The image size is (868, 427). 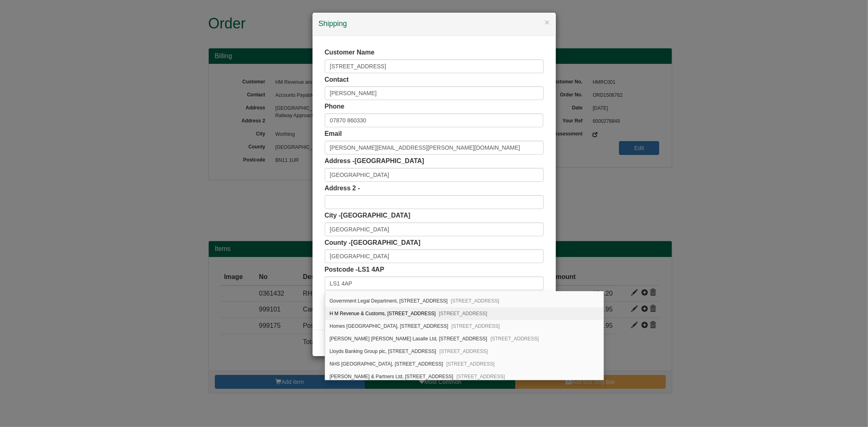 What do you see at coordinates (464, 313) in the screenshot?
I see `div: H M Revenue & Customs, 7-8, Wellington Place` at bounding box center [464, 313].